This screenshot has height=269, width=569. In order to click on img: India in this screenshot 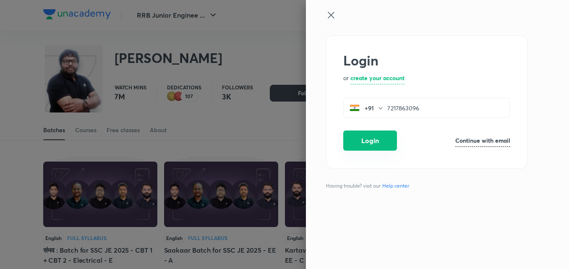, I will do `click(355, 108)`.